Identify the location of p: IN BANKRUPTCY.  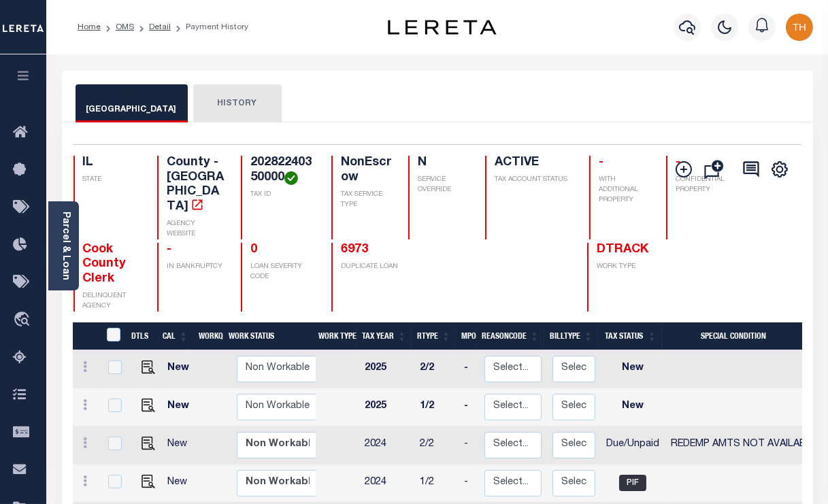
(195, 267).